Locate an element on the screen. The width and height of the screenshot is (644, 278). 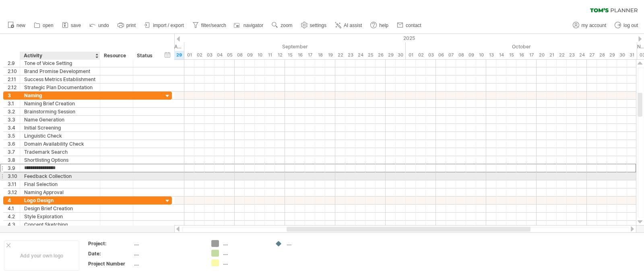
div: Trademark Search is located at coordinates (60, 152).